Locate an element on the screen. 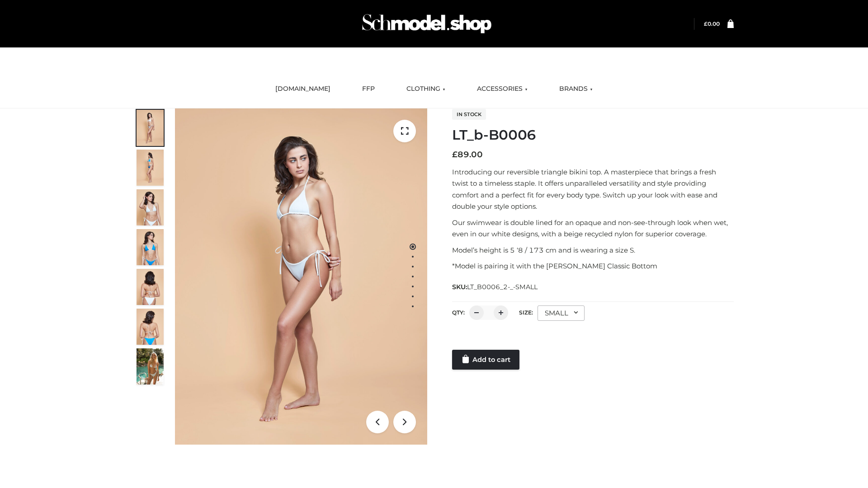 This screenshot has height=488, width=868. a: BRANDS is located at coordinates (576, 89).